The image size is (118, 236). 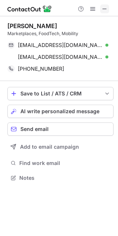 I want to click on button: save-profile-one-click, so click(x=60, y=94).